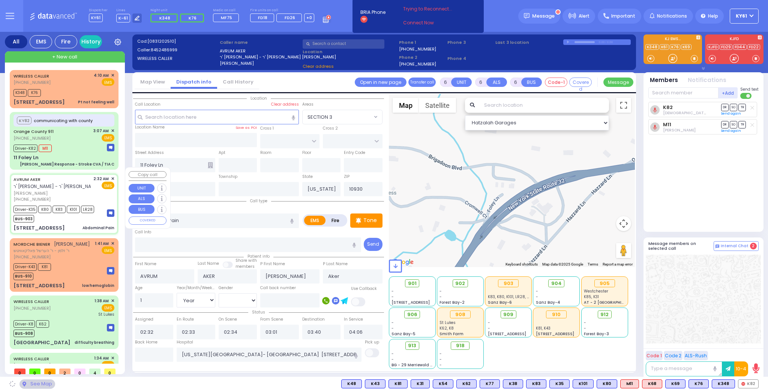 The height and width of the screenshot is (391, 768). I want to click on div: K43, so click(375, 384).